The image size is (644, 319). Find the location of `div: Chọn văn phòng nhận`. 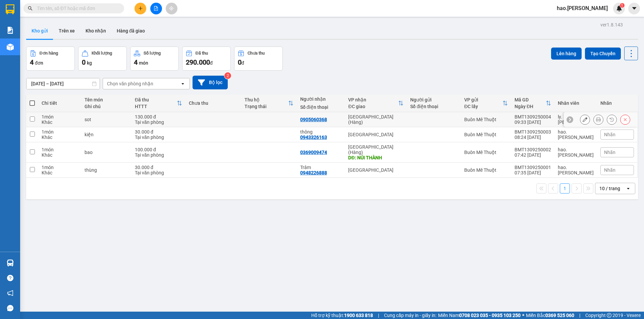

div: Chọn văn phòng nhận is located at coordinates (130, 84).